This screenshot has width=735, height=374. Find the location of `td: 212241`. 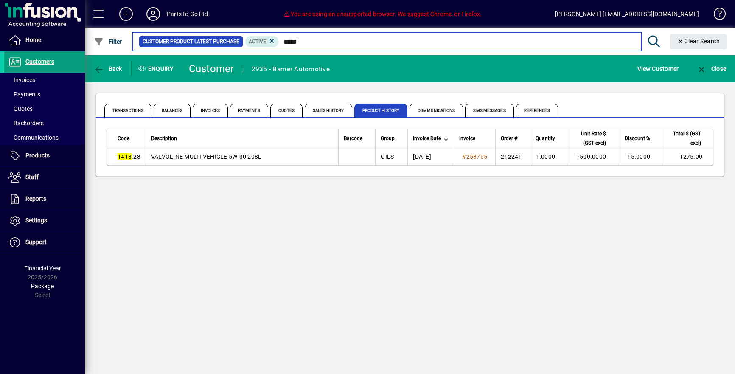

td: 212241 is located at coordinates (512, 157).